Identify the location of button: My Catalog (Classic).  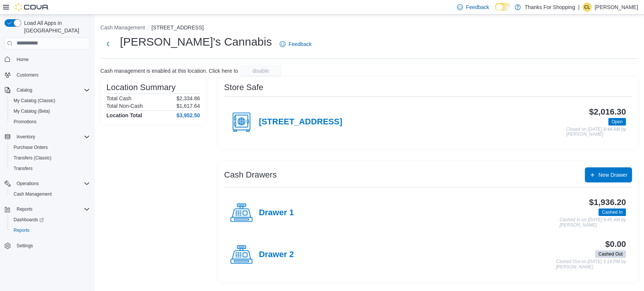
(50, 100).